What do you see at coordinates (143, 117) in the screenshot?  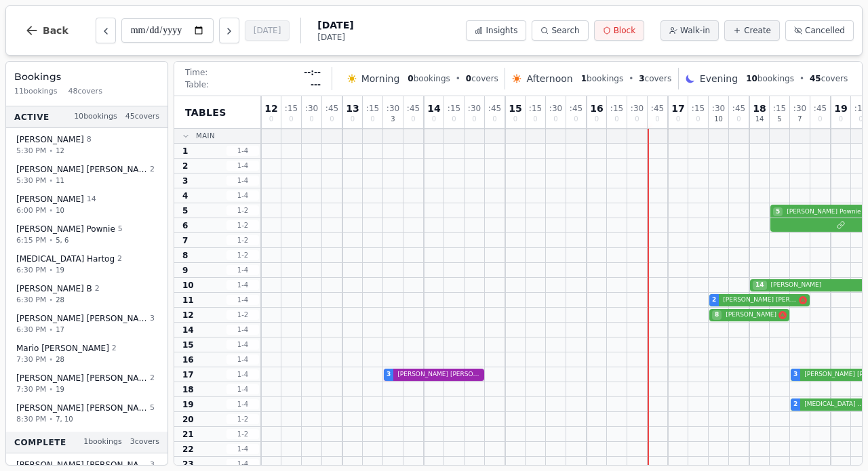 I see `span: 45 covers` at bounding box center [143, 117].